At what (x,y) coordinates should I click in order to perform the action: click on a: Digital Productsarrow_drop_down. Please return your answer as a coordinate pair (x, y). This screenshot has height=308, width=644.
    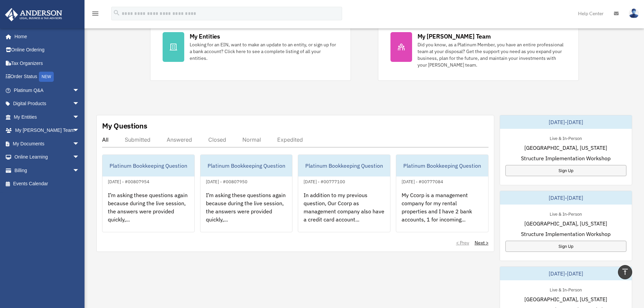
    Looking at the image, I should click on (47, 104).